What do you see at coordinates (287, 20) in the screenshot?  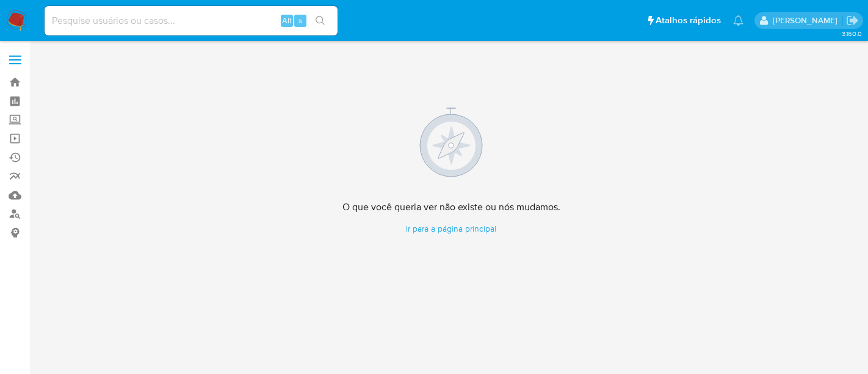 I see `span: Alt` at bounding box center [287, 20].